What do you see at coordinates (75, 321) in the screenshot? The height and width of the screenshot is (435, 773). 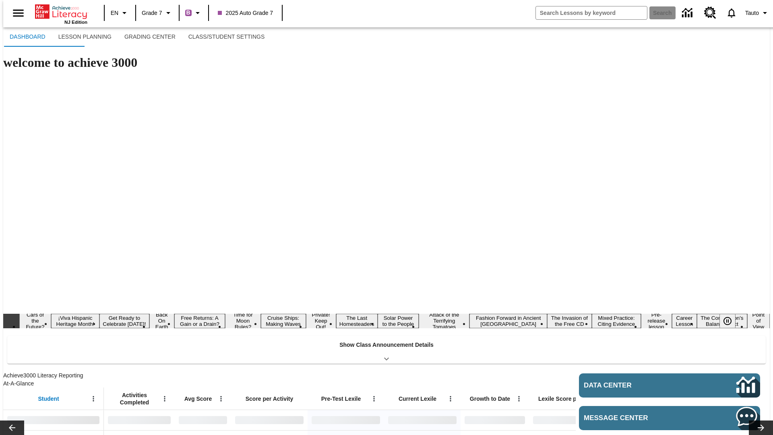 I see `button: Slide 2 ¡Viva Hispanic Heritage Month!` at bounding box center [75, 321].